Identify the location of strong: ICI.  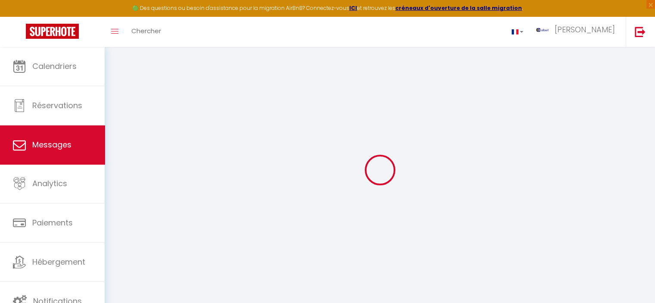
(353, 8).